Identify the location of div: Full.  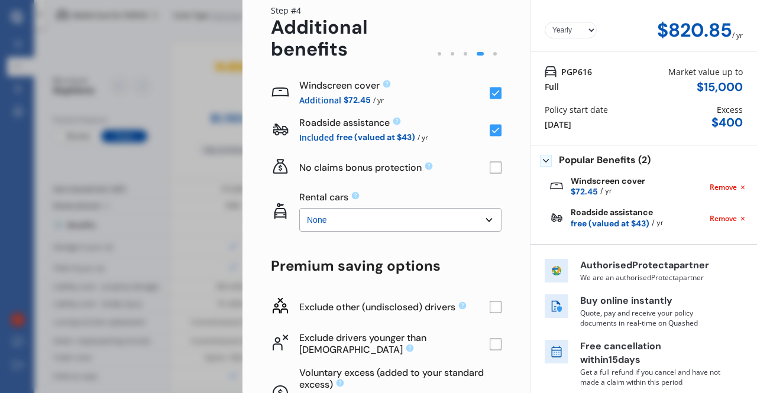
(551, 86).